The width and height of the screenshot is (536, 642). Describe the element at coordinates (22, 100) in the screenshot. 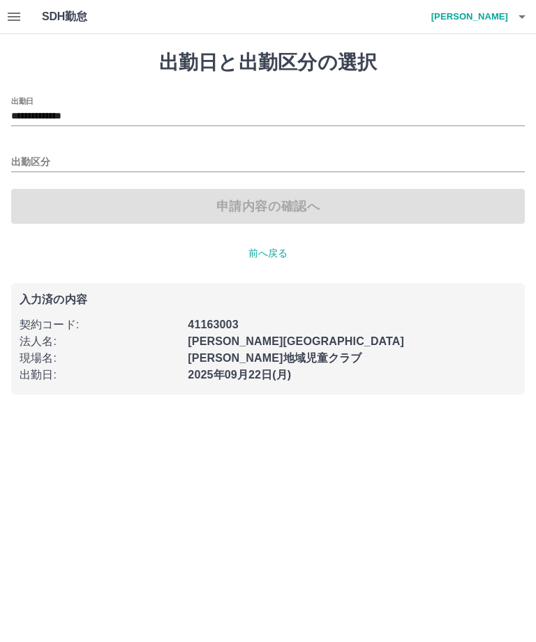

I see `label: 出勤日` at that location.